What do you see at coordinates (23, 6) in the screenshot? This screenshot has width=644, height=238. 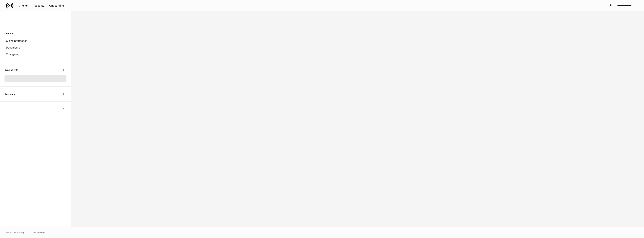 I see `button: Clients` at bounding box center [23, 6].